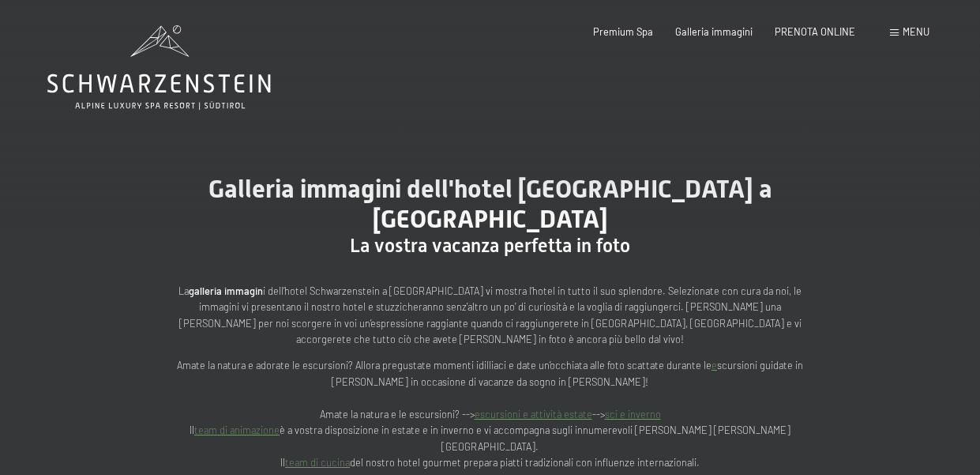  I want to click on a: Galleria immagini, so click(714, 31).